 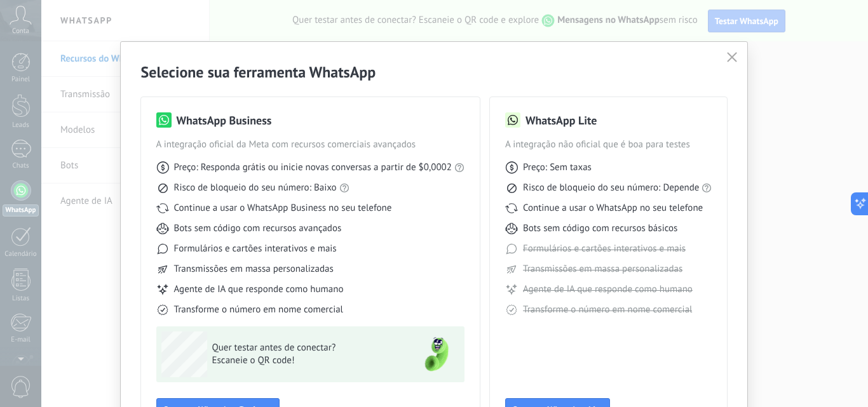 What do you see at coordinates (256, 188) in the screenshot?
I see `span: Risco de bloqueio do seu número: Baixo` at bounding box center [256, 188].